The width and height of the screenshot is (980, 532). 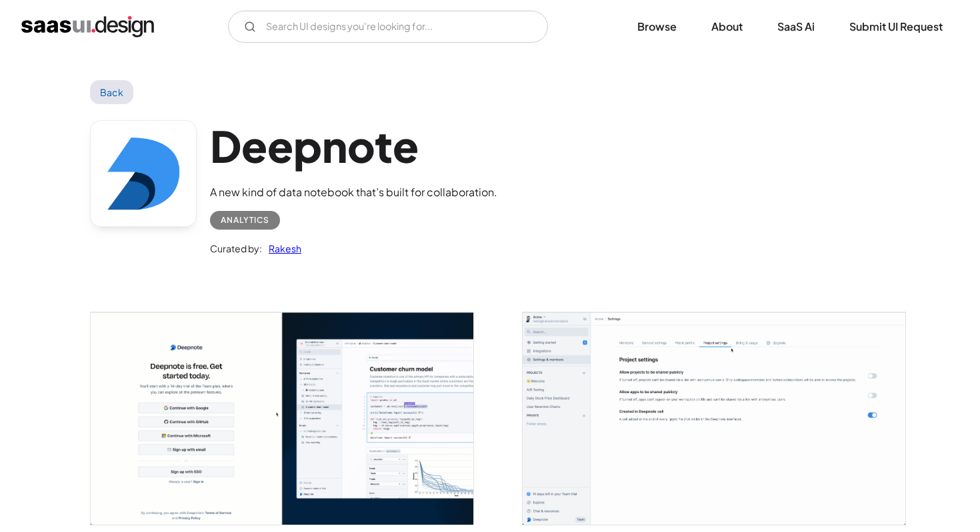 I want to click on a: Back, so click(x=112, y=92).